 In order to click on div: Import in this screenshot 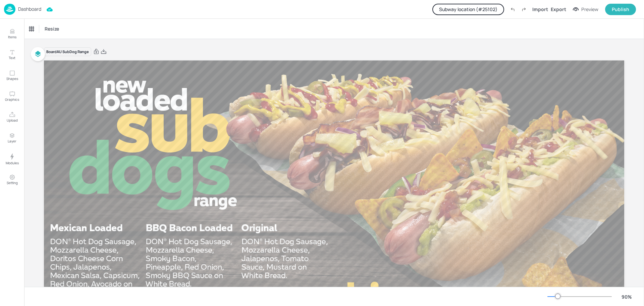, I will do `click(540, 9)`.